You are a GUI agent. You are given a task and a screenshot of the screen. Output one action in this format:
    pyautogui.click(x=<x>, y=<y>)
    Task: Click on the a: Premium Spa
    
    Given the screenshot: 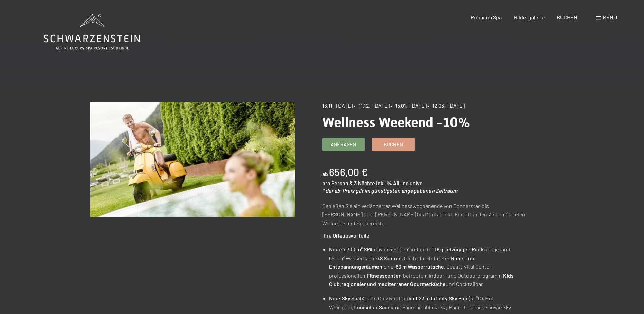 What is the action you would take?
    pyautogui.click(x=486, y=17)
    